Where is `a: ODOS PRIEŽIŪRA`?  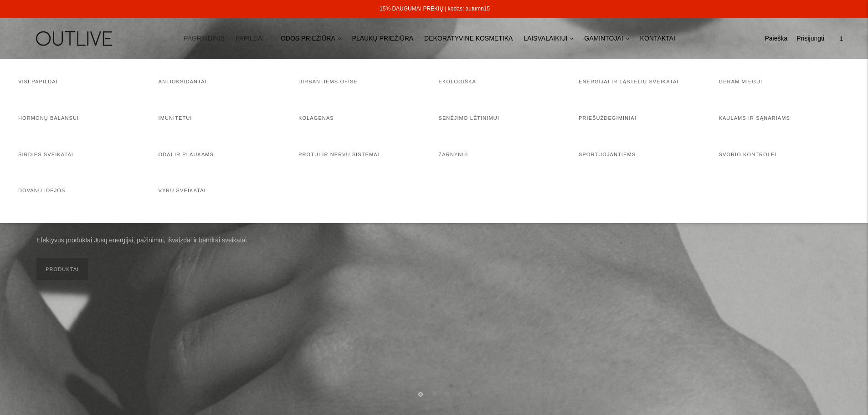 a: ODOS PRIEŽIŪRA is located at coordinates (311, 39).